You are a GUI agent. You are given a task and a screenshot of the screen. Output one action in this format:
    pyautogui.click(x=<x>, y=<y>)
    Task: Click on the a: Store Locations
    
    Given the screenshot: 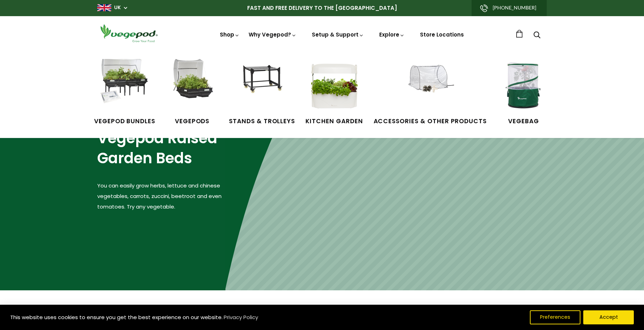 What is the action you would take?
    pyautogui.click(x=441, y=34)
    